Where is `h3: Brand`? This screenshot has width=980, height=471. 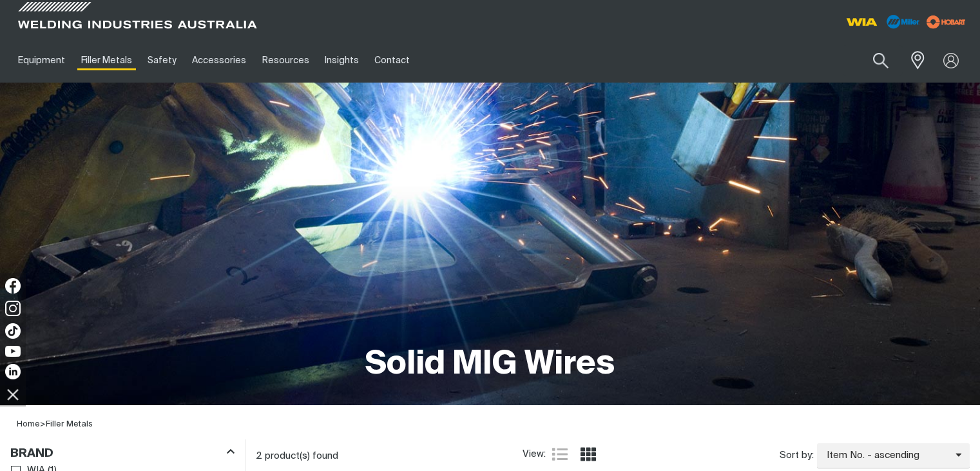
h3: Brand is located at coordinates (32, 453).